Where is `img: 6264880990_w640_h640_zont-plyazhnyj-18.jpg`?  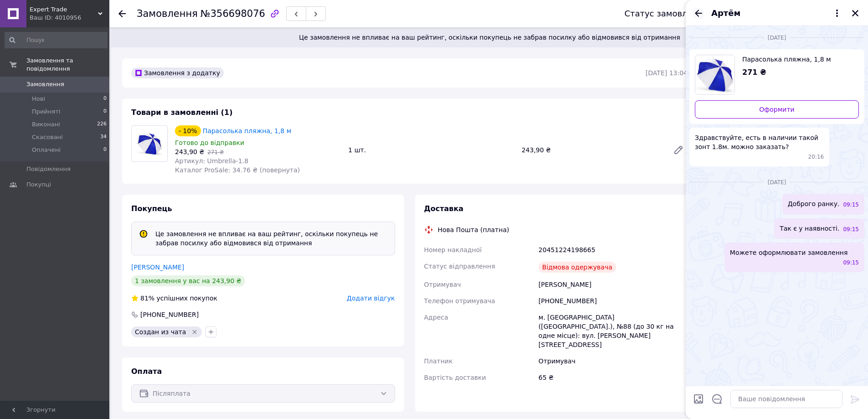
img: 6264880990_w640_h640_zont-plyazhnyj-18.jpg is located at coordinates (715, 75).